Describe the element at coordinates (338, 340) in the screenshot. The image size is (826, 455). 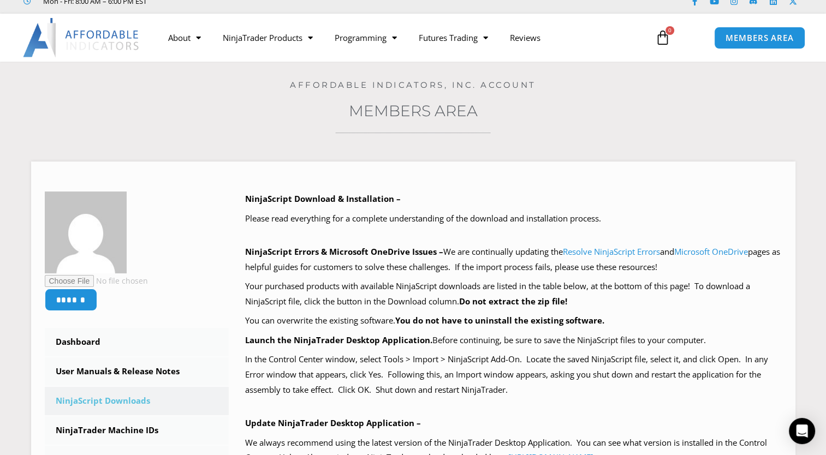
I see `b: Launch the NinjaTrader Desktop Application.` at that location.